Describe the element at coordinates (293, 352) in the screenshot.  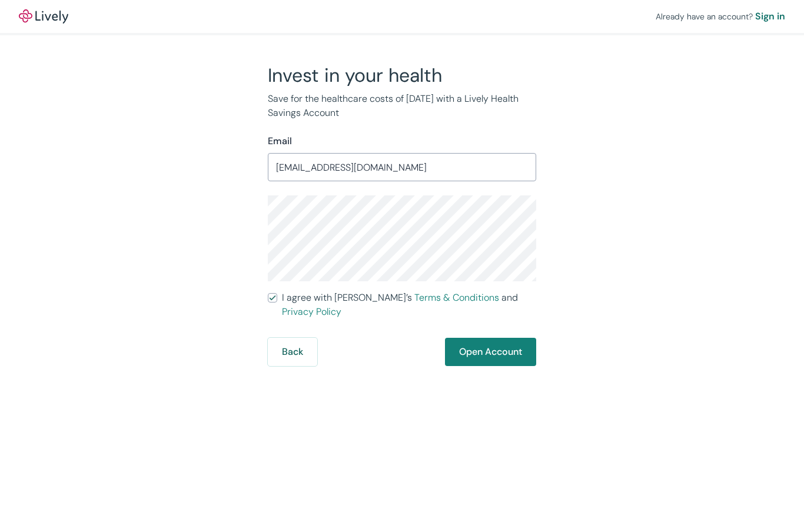
I see `button: Back` at that location.